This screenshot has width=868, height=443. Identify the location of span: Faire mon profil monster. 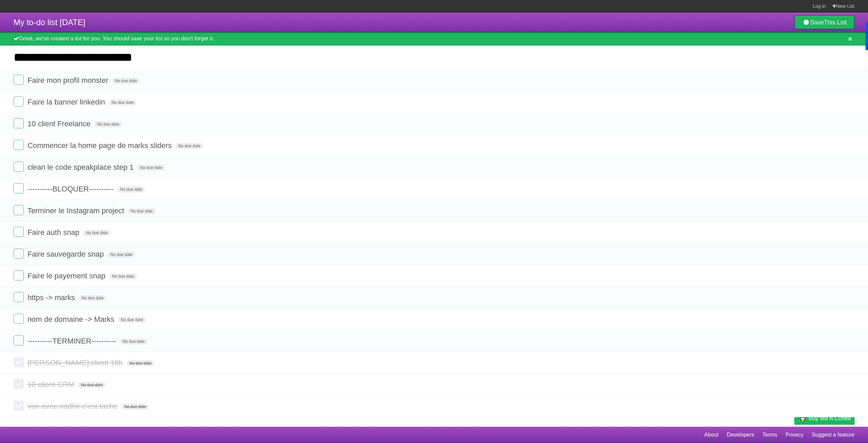
(69, 80).